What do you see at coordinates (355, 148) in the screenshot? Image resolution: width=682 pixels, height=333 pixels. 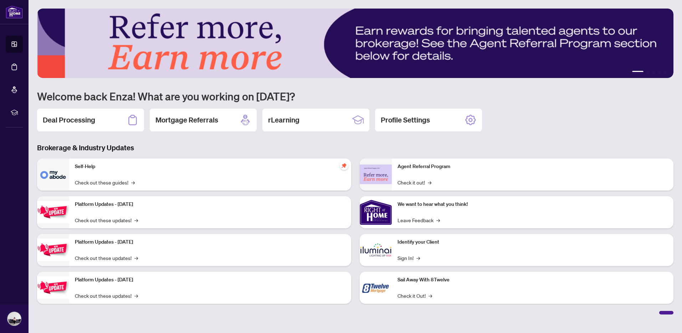 I see `h3: Brokerage & Industry Updates` at bounding box center [355, 148].